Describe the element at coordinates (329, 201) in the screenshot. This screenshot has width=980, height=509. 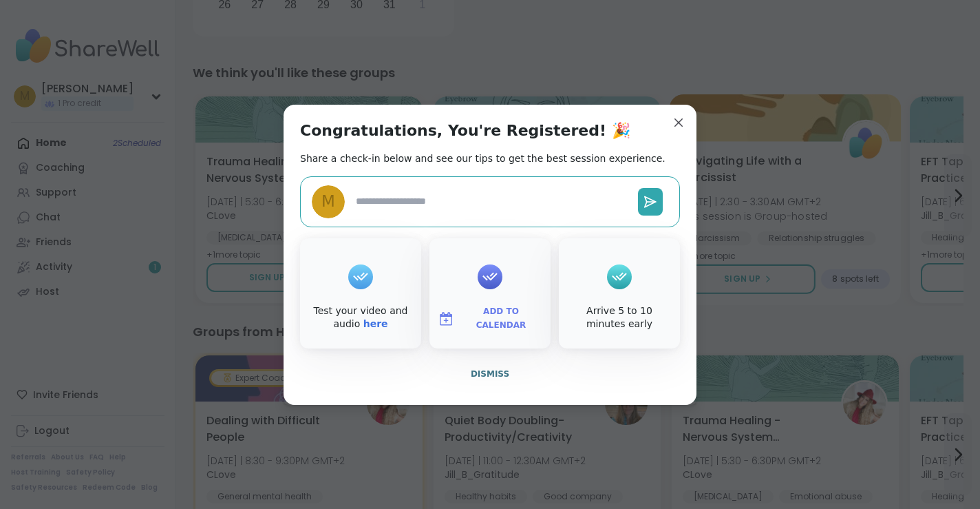
I see `span: m` at that location.